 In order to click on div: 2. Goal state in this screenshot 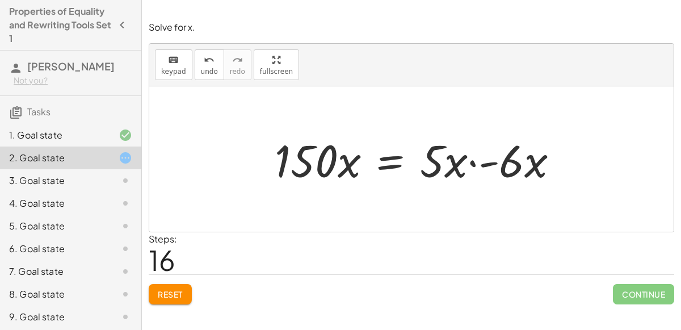, I will do `click(55, 158)`.